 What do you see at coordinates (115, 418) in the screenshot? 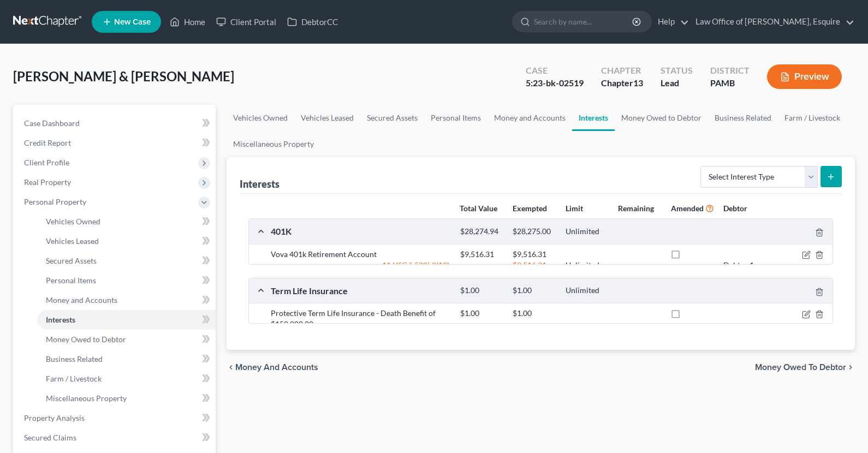
I see `a: Property Analysis` at bounding box center [115, 418].